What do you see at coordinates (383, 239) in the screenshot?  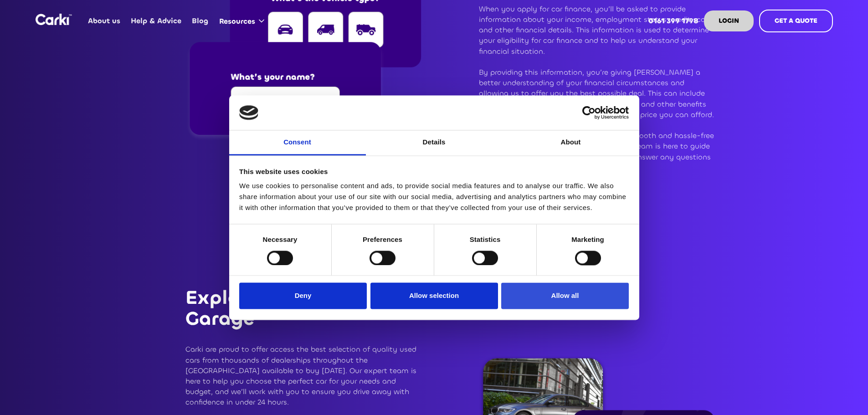 I see `strong: Preferences` at bounding box center [383, 239].